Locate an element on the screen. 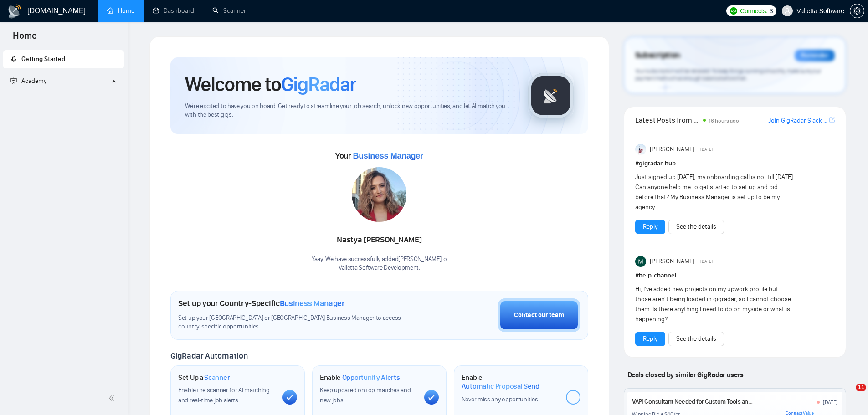  span: 3 is located at coordinates (772, 11).